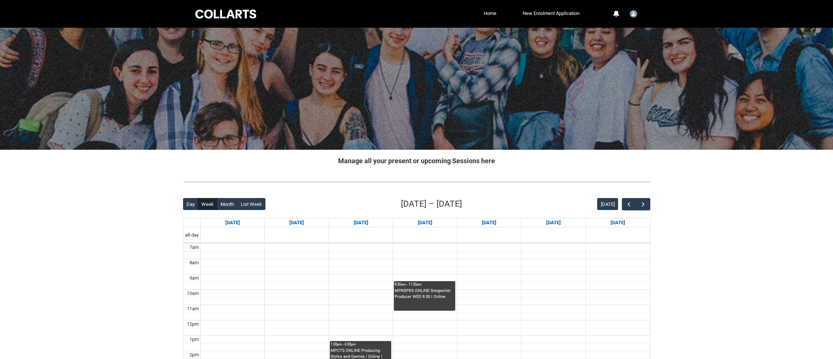 This screenshot has height=359, width=833. What do you see at coordinates (190, 204) in the screenshot?
I see `button: Day` at bounding box center [190, 204].